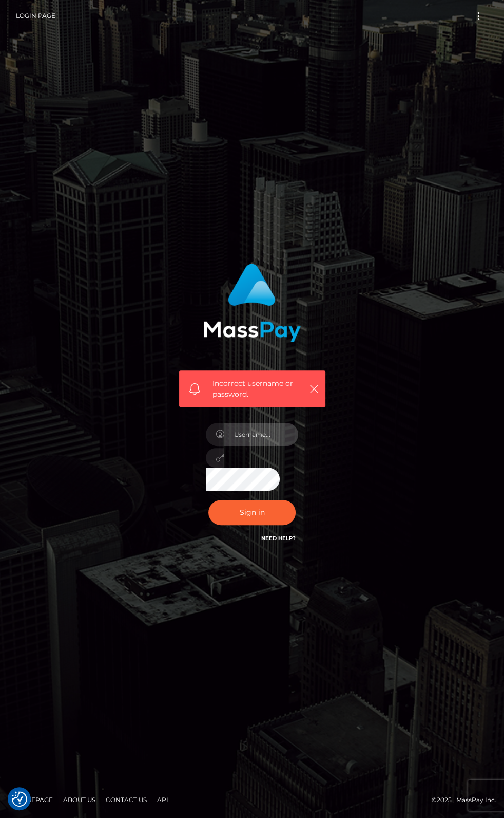  Describe the element at coordinates (261, 434) in the screenshot. I see `input: Username...` at that location.